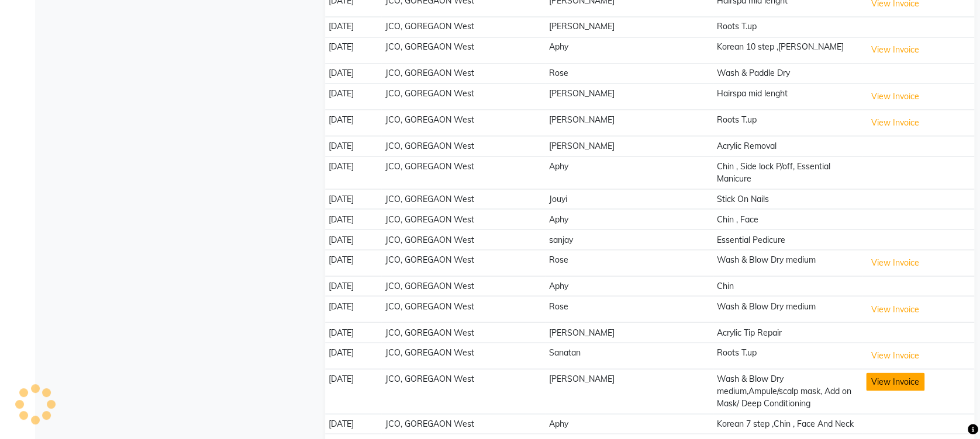 This screenshot has height=439, width=980. I want to click on td: Wash & Paddle Dry, so click(787, 73).